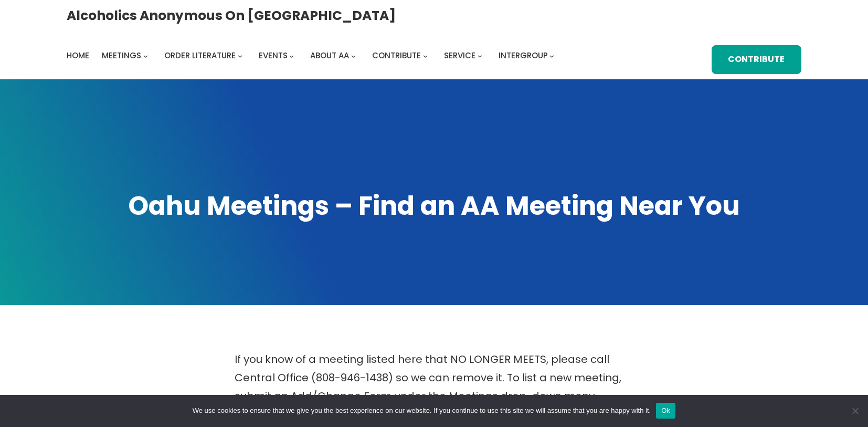 The image size is (868, 427). Describe the element at coordinates (121, 55) in the screenshot. I see `span: Meetings` at that location.